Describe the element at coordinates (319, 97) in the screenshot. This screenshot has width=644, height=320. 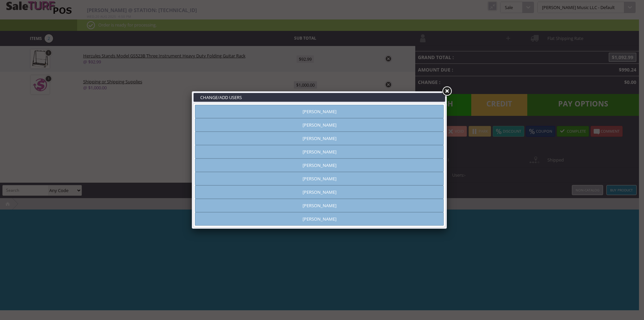
I see `h3: CHANGE/ADD USERS` at that location.